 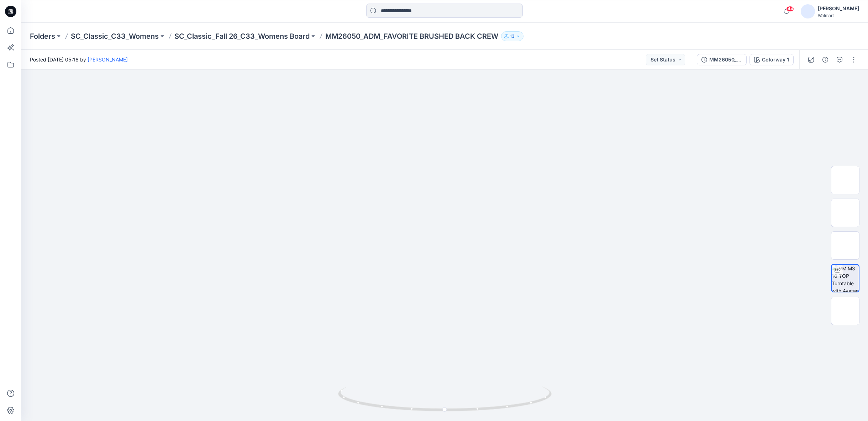 What do you see at coordinates (43, 36) in the screenshot?
I see `p: Folders` at bounding box center [43, 36].